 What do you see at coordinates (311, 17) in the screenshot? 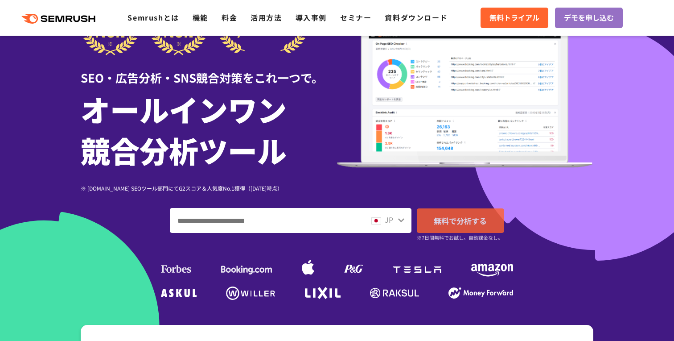
I see `a: 導入事例` at bounding box center [311, 17].